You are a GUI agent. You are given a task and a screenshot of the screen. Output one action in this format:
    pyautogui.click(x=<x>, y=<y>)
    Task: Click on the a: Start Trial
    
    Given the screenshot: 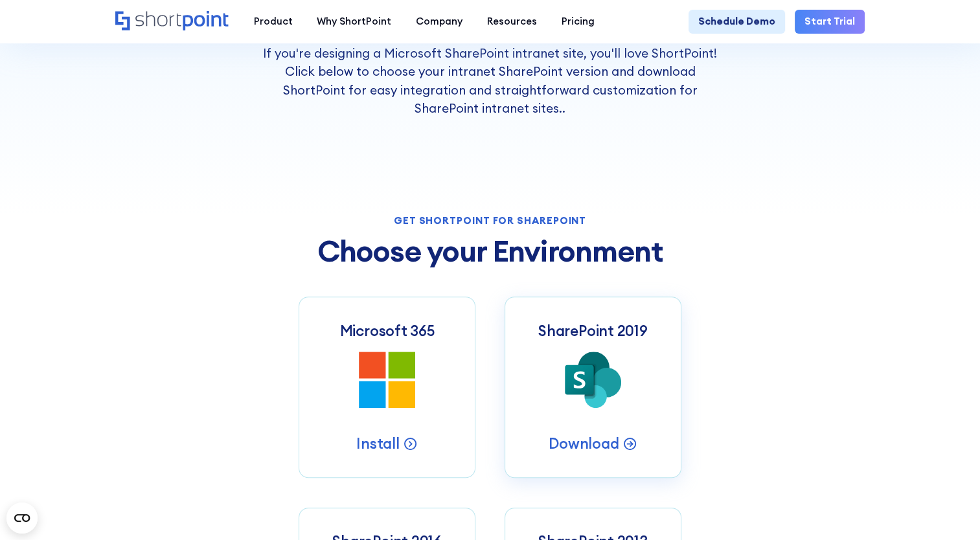 What is the action you would take?
    pyautogui.click(x=829, y=22)
    